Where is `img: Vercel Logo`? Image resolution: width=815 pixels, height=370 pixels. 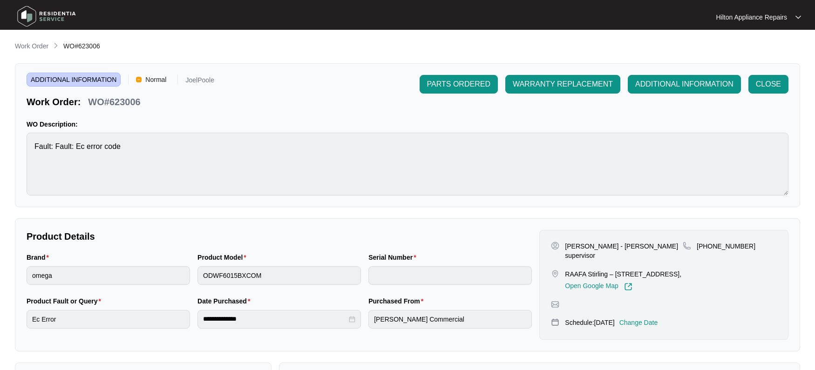
img: Vercel Logo is located at coordinates (139, 80).